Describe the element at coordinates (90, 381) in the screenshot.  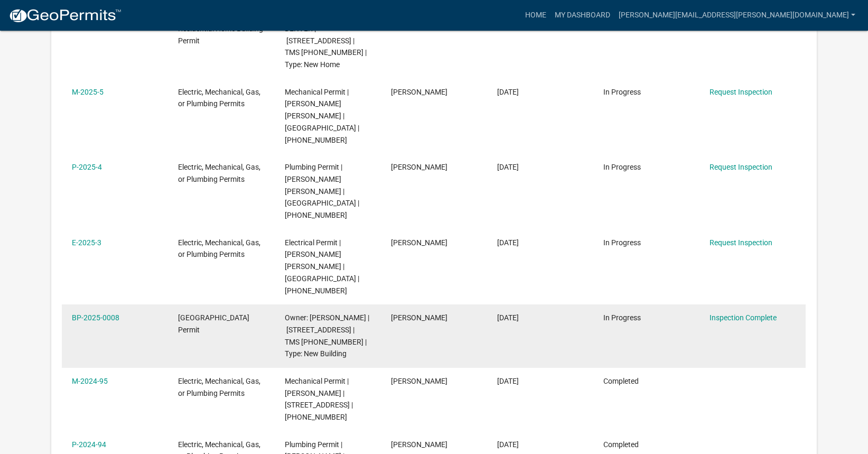
I see `a: M-2024-95` at that location.